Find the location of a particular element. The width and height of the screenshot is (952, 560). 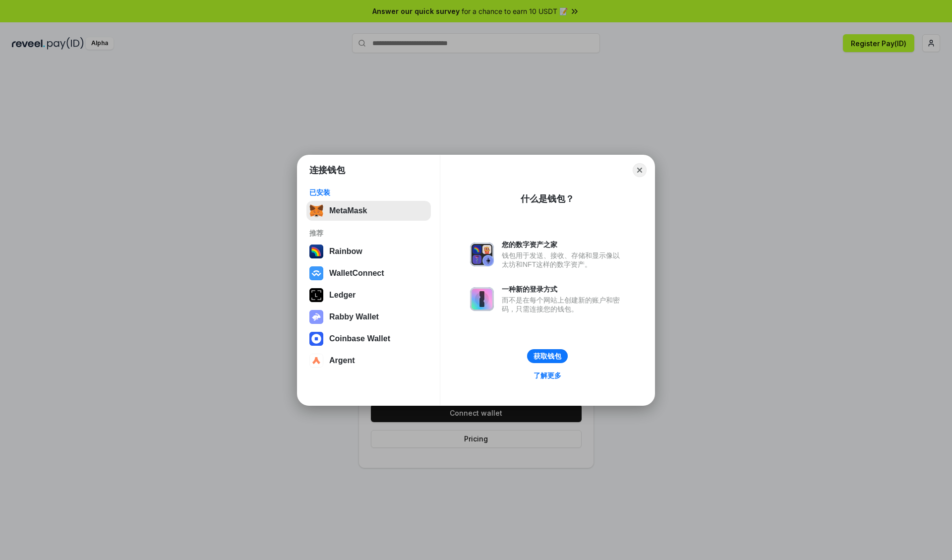

a: 了解更多 is located at coordinates (547, 375).